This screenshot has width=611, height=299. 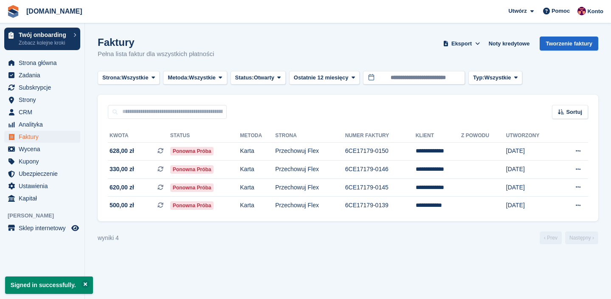 What do you see at coordinates (44, 186) in the screenshot?
I see `span: Ustawienia` at bounding box center [44, 186].